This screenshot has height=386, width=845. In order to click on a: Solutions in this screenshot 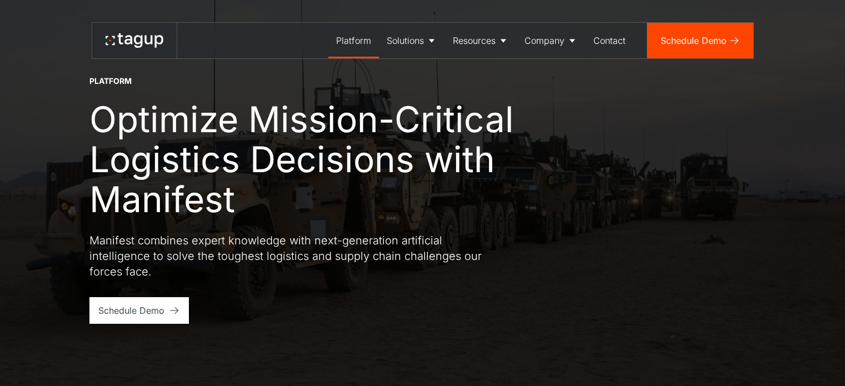, I will do `click(412, 41)`.